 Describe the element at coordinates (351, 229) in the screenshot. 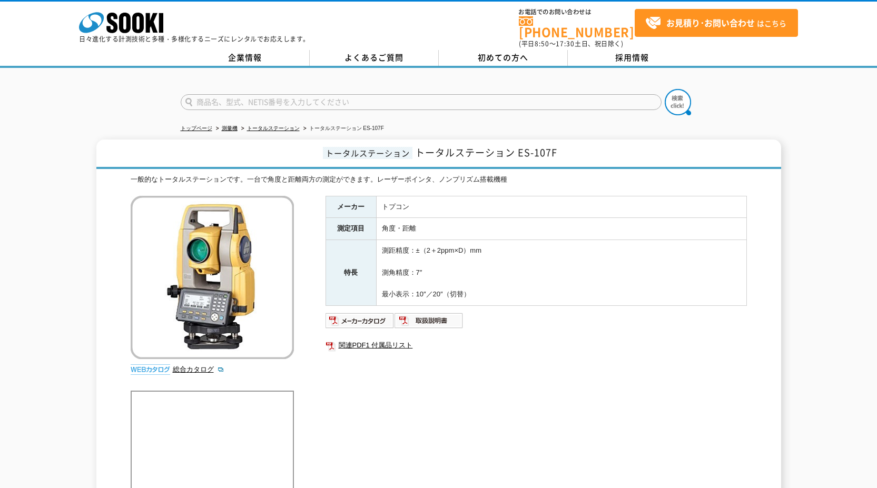

I see `th: 測定項目` at that location.